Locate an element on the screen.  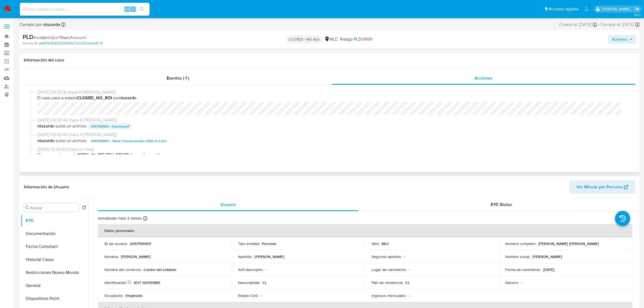
span: Alt is located at coordinates (127, 9).